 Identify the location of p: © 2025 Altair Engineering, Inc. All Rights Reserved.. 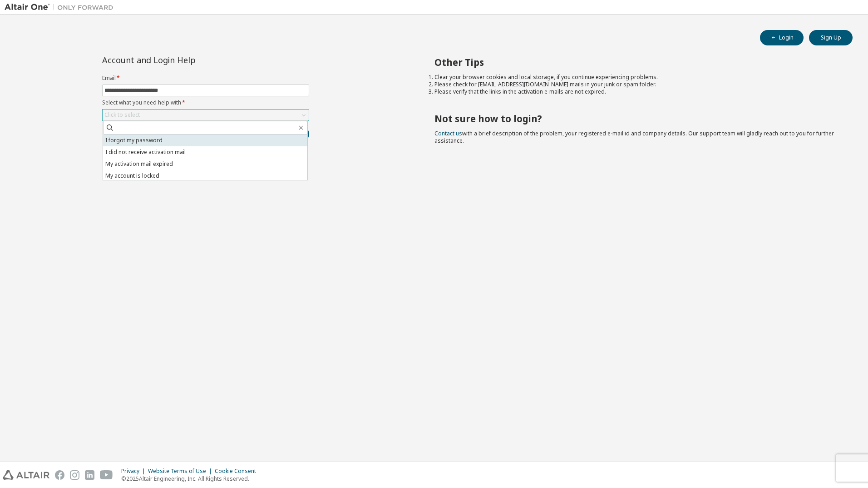
(191, 479).